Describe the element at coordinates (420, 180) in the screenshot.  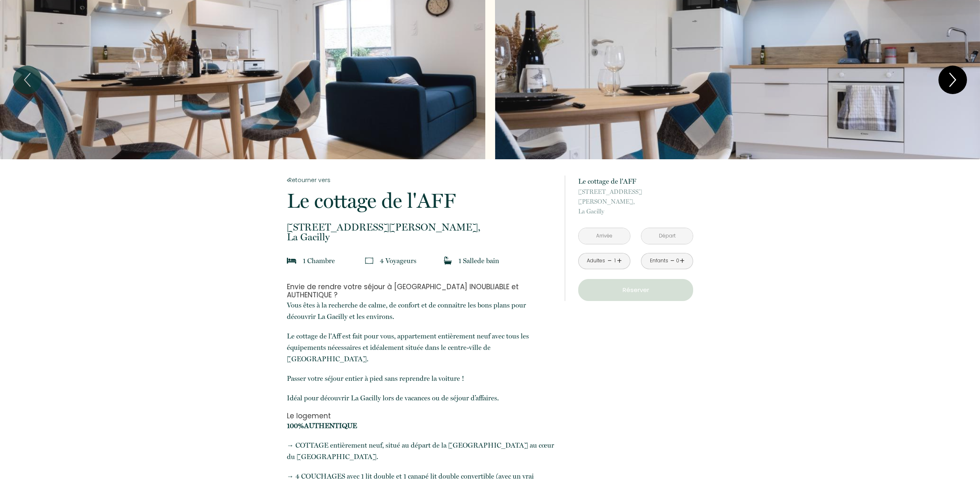
I see `a: Retourner vers` at that location.